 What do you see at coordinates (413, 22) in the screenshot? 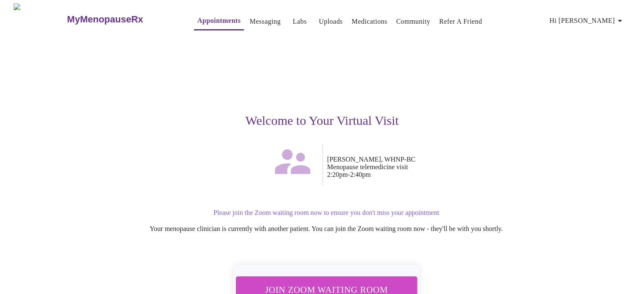
I see `a: Community` at bounding box center [413, 22].